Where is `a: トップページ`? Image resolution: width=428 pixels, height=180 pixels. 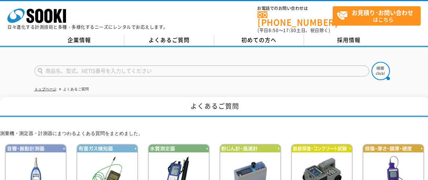 a: トップページ is located at coordinates (45, 89).